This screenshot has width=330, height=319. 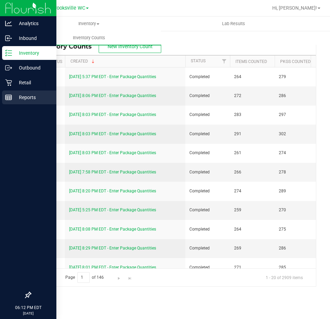 I want to click on p: Analytics, so click(x=33, y=23).